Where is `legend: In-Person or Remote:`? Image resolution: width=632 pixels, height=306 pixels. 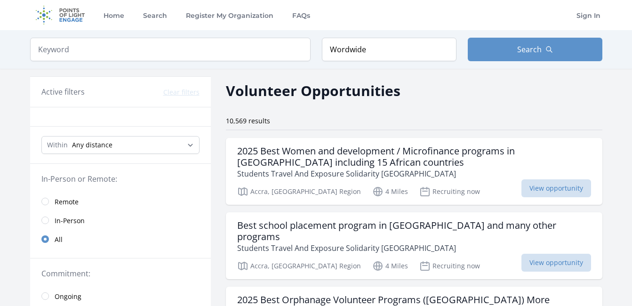 legend: In-Person or Remote: is located at coordinates (120, 179).